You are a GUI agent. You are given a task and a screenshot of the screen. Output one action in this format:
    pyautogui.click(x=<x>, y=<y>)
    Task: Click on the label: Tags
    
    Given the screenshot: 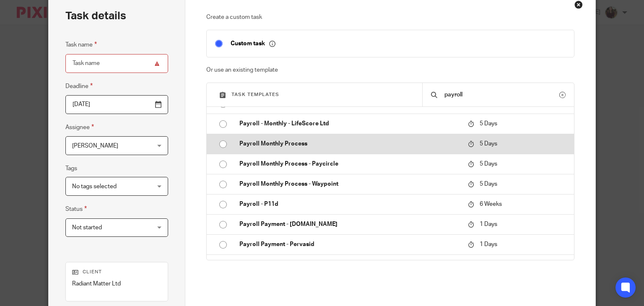 What is the action you would take?
    pyautogui.click(x=71, y=169)
    